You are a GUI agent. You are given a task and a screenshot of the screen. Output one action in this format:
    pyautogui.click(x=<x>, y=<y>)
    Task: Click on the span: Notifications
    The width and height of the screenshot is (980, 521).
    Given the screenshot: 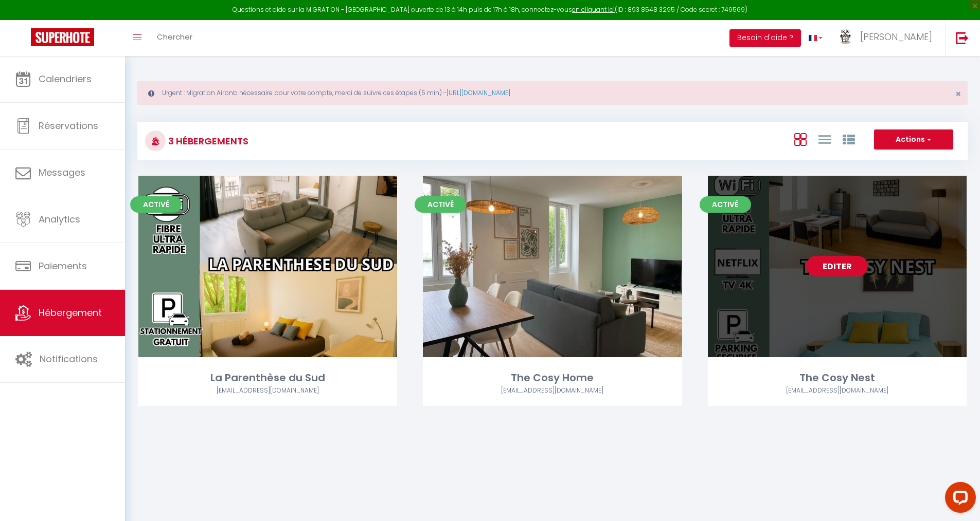 What is the action you would take?
    pyautogui.click(x=68, y=359)
    